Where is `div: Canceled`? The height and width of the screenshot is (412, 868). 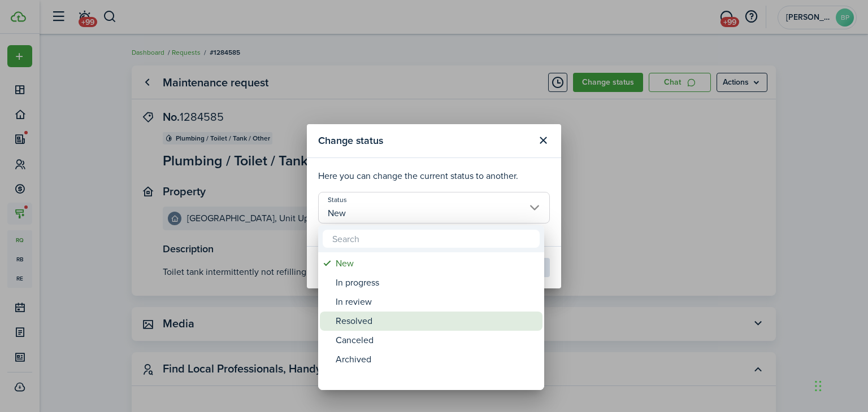
div: Canceled is located at coordinates (436, 341).